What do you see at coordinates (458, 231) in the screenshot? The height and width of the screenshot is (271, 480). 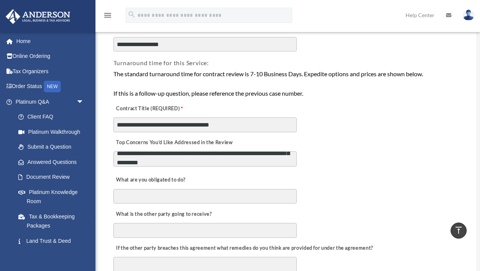 I see `a: vertical_align_top` at bounding box center [458, 231].